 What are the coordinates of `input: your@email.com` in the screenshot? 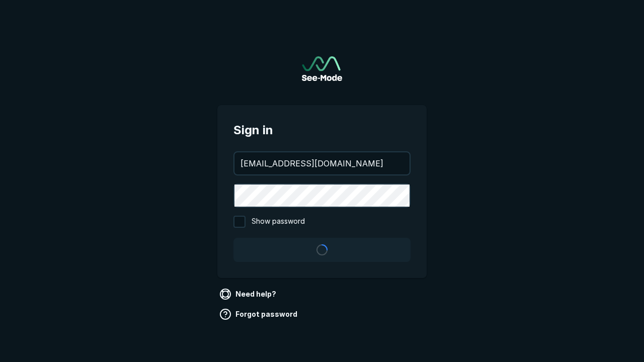 It's located at (322, 163).